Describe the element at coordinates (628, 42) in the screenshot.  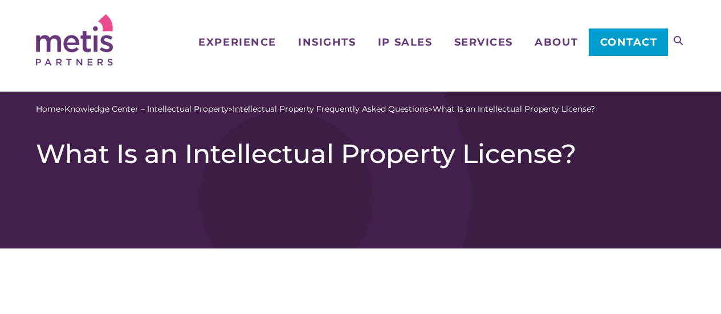
I see `a: Contact` at that location.